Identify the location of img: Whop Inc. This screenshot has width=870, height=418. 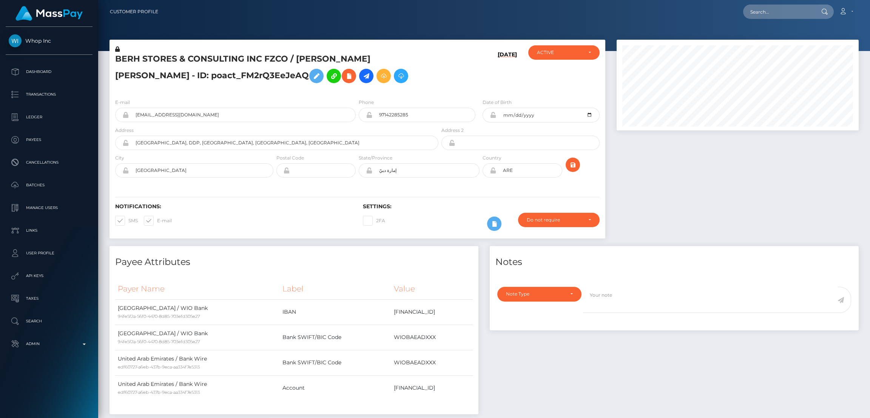
(15, 41).